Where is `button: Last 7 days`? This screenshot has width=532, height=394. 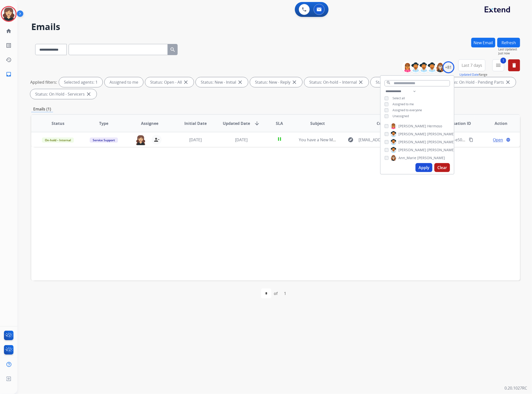 button: Last 7 days is located at coordinates (472, 65).